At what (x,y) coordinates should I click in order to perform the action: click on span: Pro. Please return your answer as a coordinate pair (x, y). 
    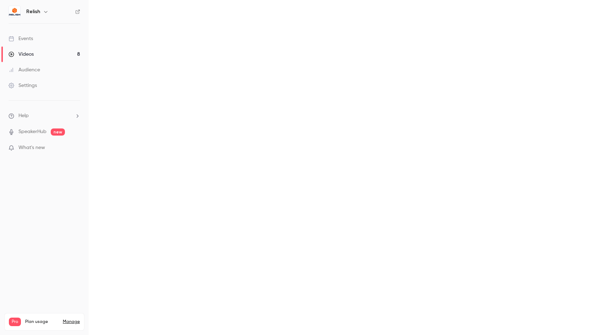
    Looking at the image, I should click on (15, 322).